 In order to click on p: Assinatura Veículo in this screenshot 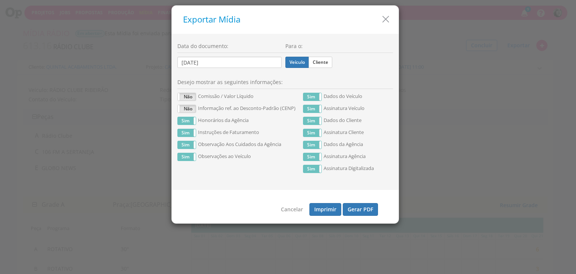, I will do `click(346, 109)`.